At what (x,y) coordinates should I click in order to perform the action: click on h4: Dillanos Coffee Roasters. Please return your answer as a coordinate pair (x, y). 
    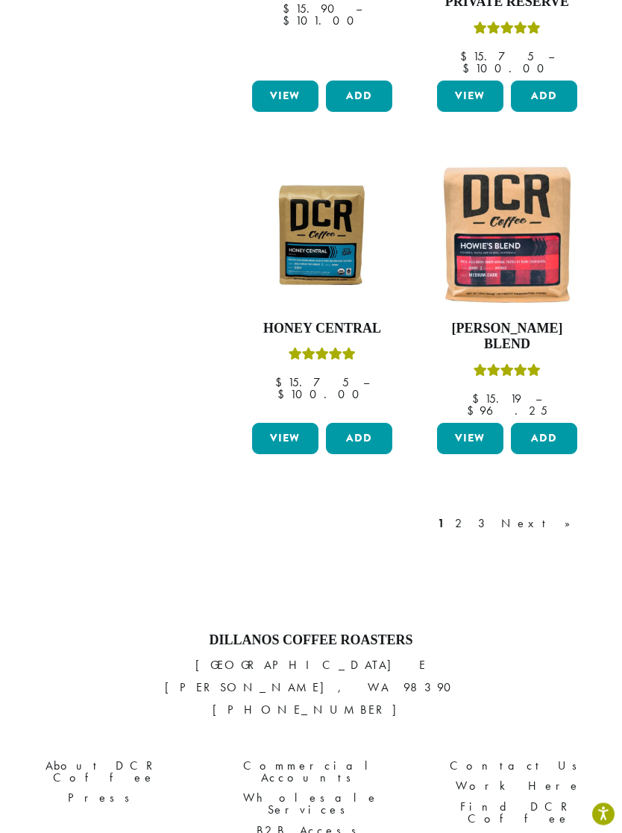
    Looking at the image, I should click on (311, 641).